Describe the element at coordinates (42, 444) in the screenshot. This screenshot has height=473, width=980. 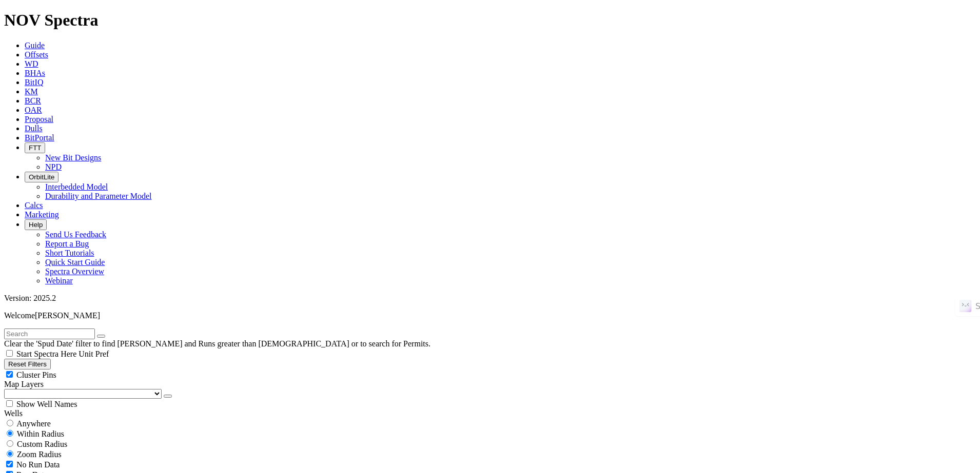
I see `span: Custom Radius` at that location.